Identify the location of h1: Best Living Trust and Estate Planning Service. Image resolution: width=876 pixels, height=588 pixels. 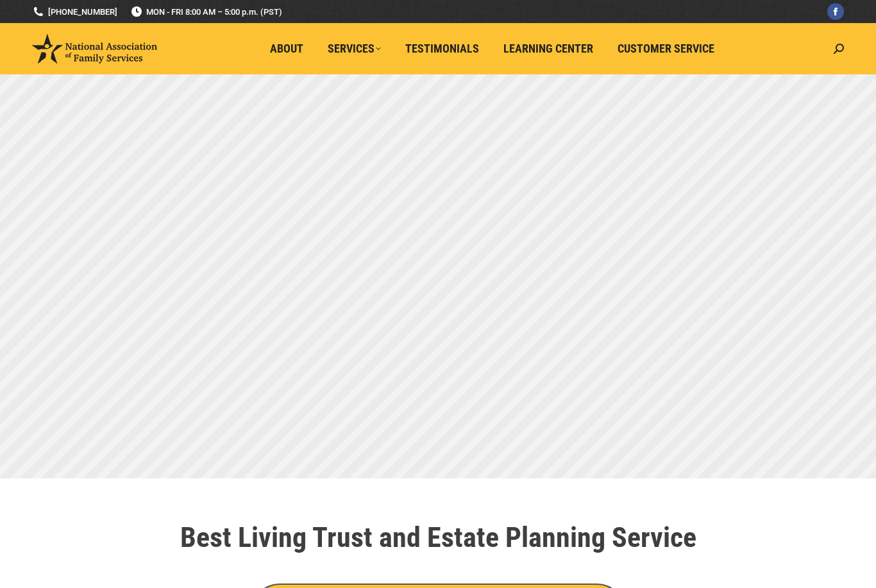
(438, 537).